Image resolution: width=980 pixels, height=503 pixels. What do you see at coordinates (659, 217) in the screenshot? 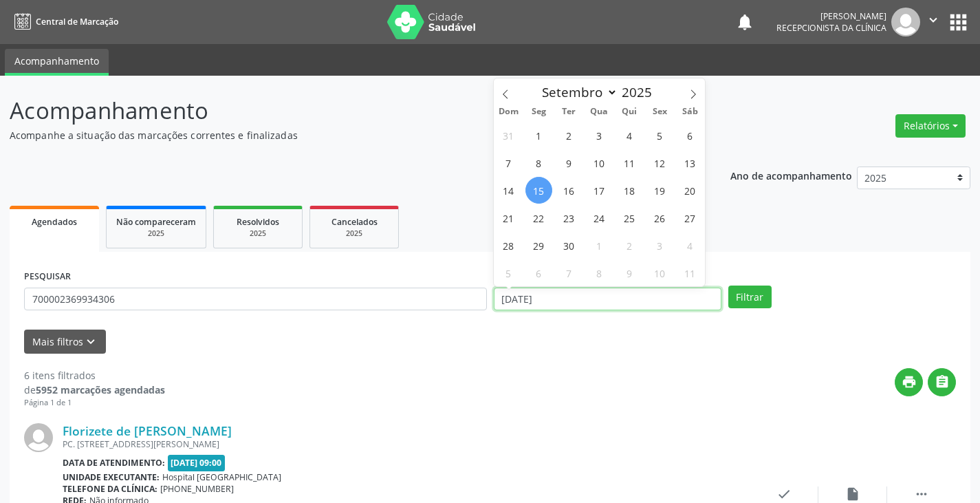
I see `span: Setembro 26, 2025` at bounding box center [659, 217].